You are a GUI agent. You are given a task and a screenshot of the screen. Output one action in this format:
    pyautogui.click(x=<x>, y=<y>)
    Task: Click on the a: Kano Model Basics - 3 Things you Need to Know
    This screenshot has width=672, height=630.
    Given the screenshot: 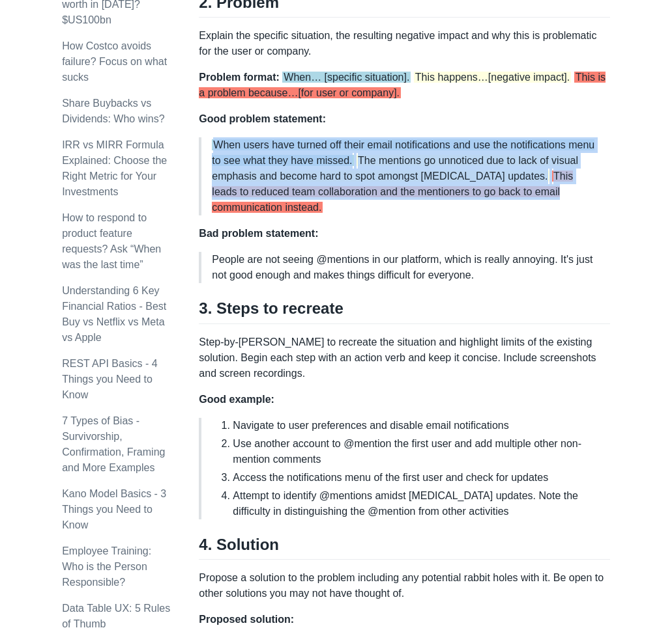 What is the action you would take?
    pyautogui.click(x=114, y=509)
    